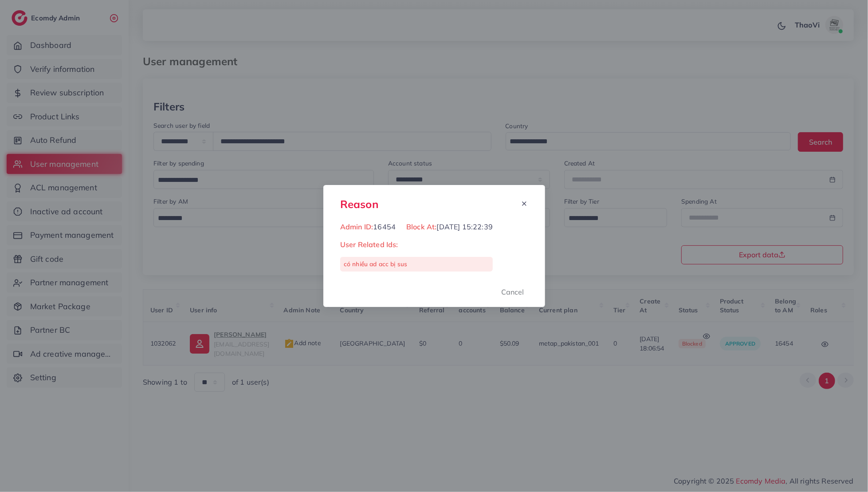  Describe the element at coordinates (422, 226) in the screenshot. I see `span: Block At:` at that location.